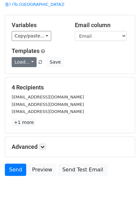 This screenshot has width=140, height=204. What do you see at coordinates (24, 122) in the screenshot?
I see `a: +1 more` at bounding box center [24, 122].